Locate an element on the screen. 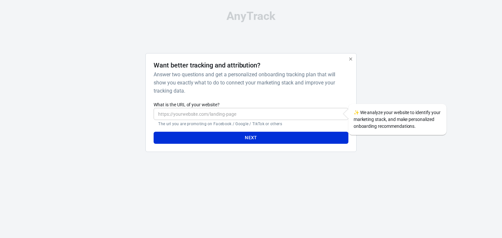 The width and height of the screenshot is (502, 238). span: sparkles is located at coordinates (356, 113).